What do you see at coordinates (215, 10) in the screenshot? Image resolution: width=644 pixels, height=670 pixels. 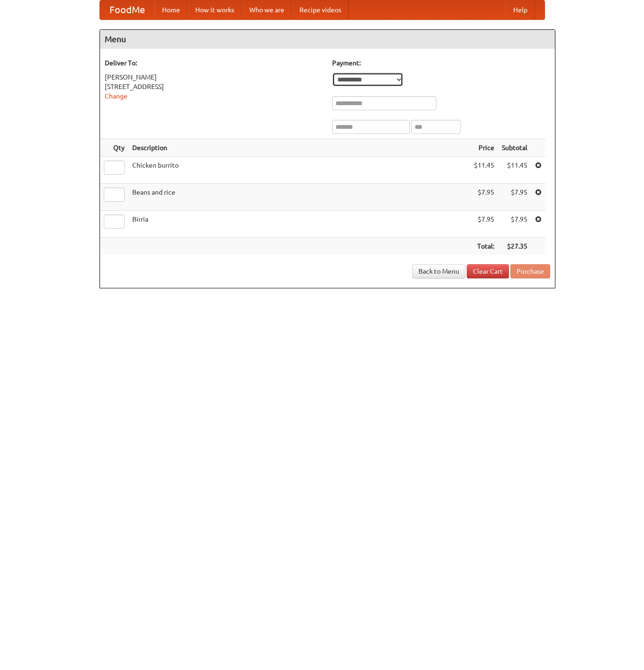 I see `a: How it works` at bounding box center [215, 10].